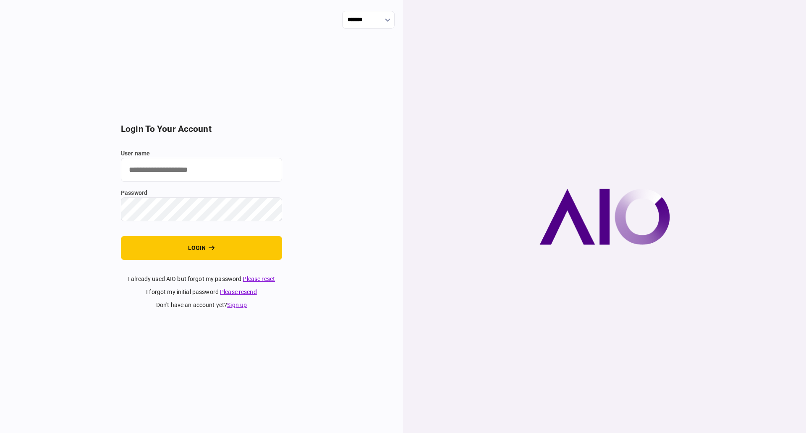  What do you see at coordinates (202, 129) in the screenshot?
I see `h2: login to your account` at bounding box center [202, 129].